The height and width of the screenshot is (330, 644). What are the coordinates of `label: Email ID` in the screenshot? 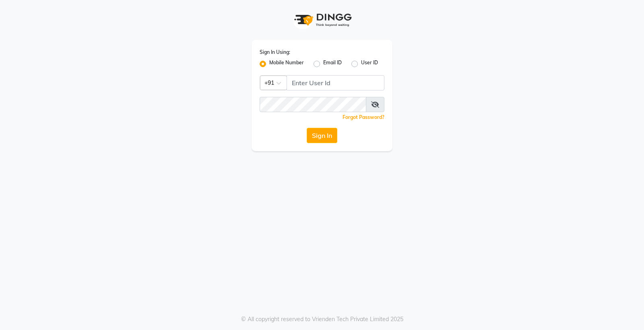 It's located at (333, 64).